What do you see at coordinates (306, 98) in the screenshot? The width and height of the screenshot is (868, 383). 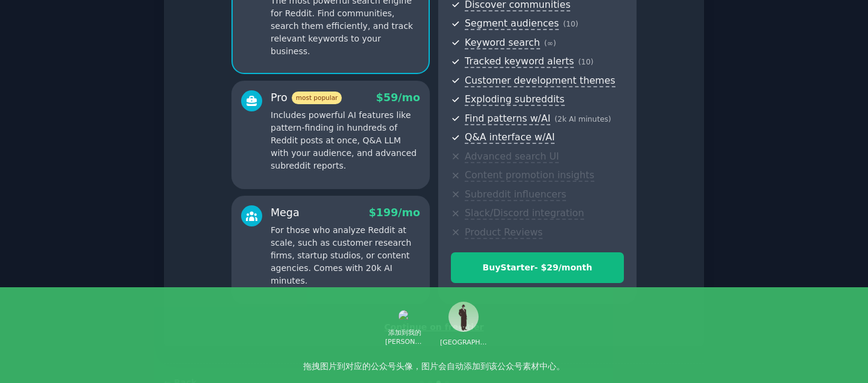 I see `div: Pro` at bounding box center [306, 98].